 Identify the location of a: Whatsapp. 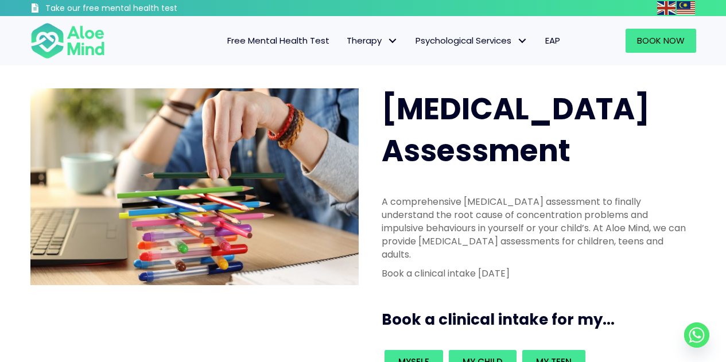
(696, 335).